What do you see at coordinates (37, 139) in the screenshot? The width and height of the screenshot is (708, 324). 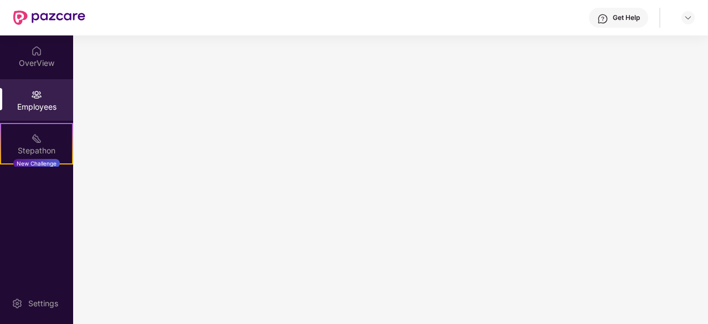 I see `img: svg+xml;base64,PHN2ZyB4bWxucz0iaHR0cDovL3d3dy53My5vcmcvMjAwMC9zdmciIHdpZHRoPSIyMSIgaGVpZ2h0PSIyMC...` at bounding box center [37, 139].